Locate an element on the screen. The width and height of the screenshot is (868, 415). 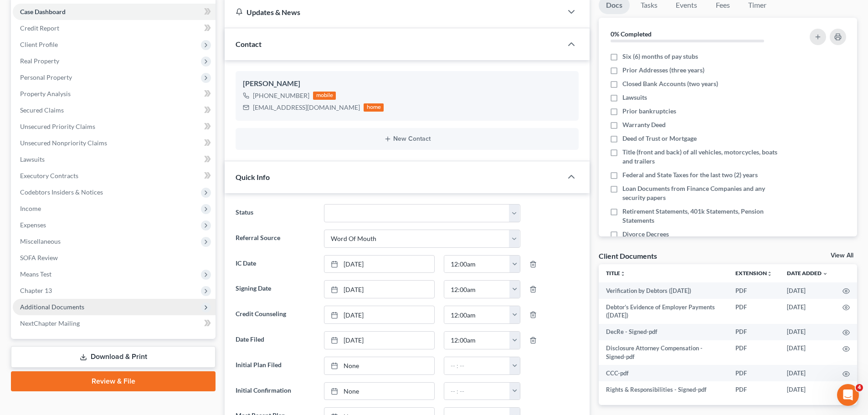
a: Review & File is located at coordinates (113, 381).